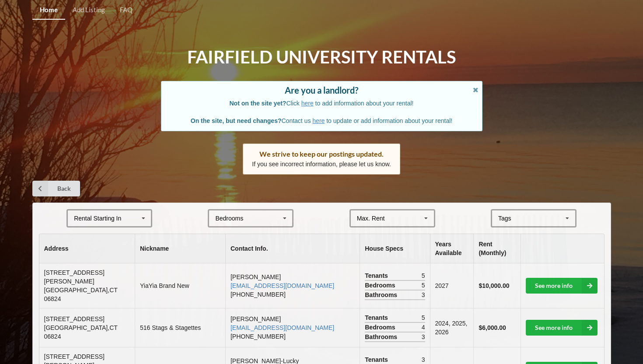 This screenshot has width=643, height=364. Describe the element at coordinates (322, 103) in the screenshot. I see `span: Click to add information about your rental!` at that location.